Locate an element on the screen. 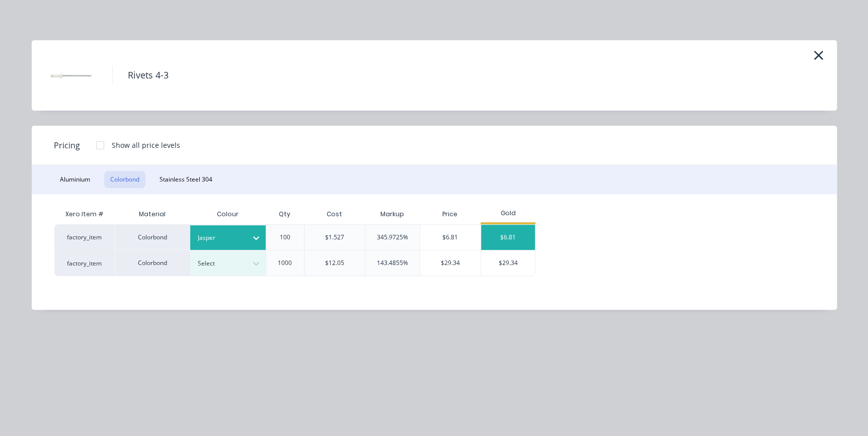 This screenshot has height=436, width=868. div: Cost is located at coordinates (334, 214).